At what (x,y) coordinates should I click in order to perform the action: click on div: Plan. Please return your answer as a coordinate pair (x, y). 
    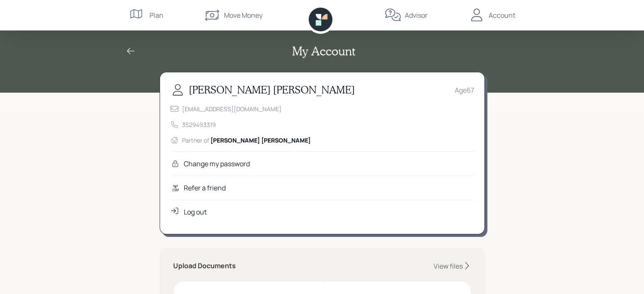
    Looking at the image, I should click on (156, 15).